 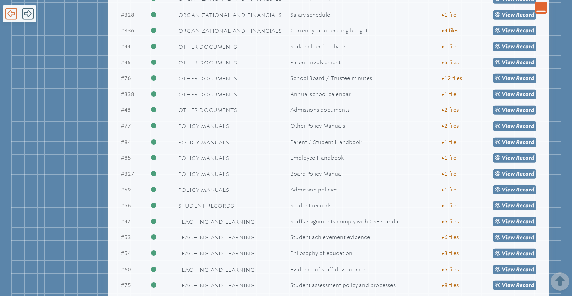 What do you see at coordinates (326, 142) in the screenshot?
I see `span: Parent / Student Handbook` at bounding box center [326, 142].